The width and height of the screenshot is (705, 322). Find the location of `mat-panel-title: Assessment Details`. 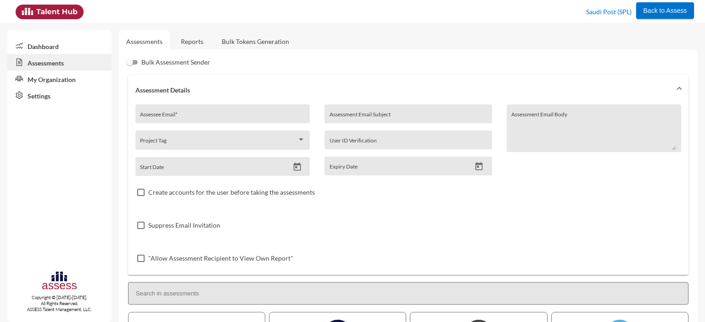

mat-panel-title: Assessment Details is located at coordinates (402, 90).